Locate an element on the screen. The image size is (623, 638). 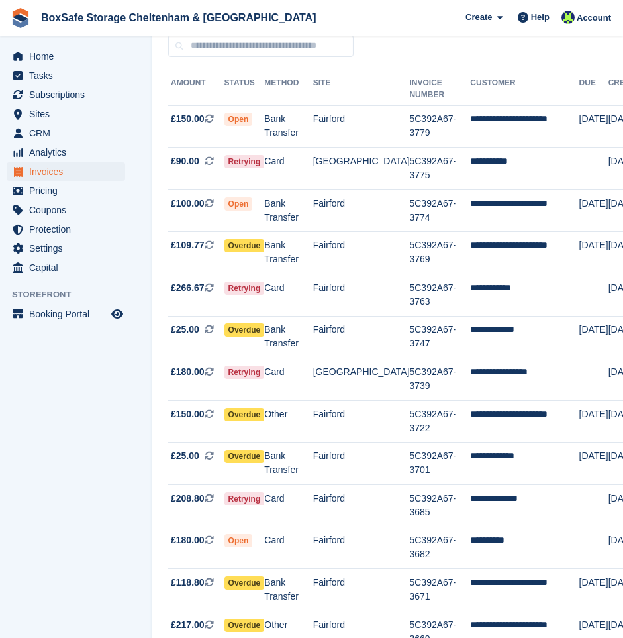
th: Status is located at coordinates (244, 89).